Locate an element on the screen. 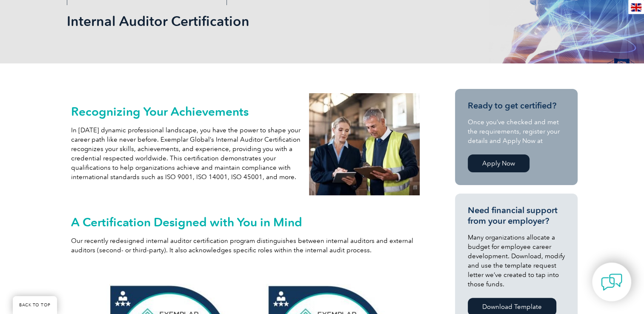 The height and width of the screenshot is (314, 644). img: internal auditors is located at coordinates (364, 144).